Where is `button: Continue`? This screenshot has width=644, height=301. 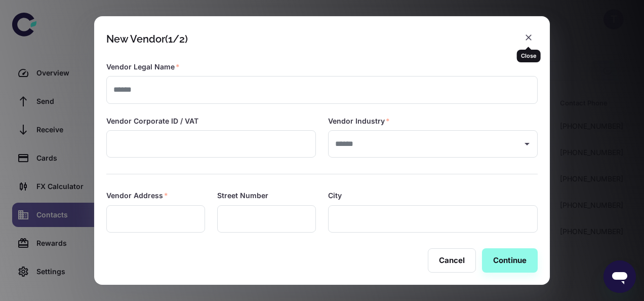 button: Continue is located at coordinates (510, 260).